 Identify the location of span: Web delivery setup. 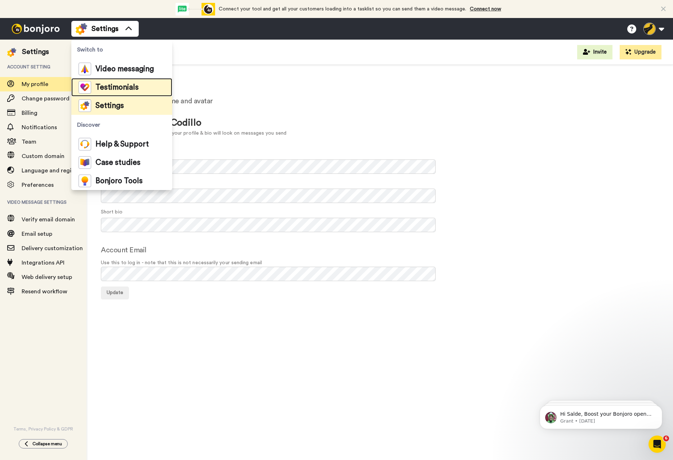
(47, 277).